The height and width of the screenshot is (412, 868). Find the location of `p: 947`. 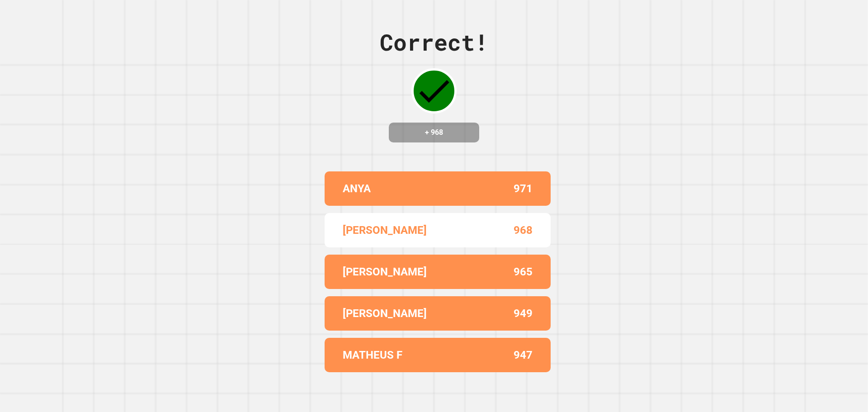

p: 947 is located at coordinates (523, 355).